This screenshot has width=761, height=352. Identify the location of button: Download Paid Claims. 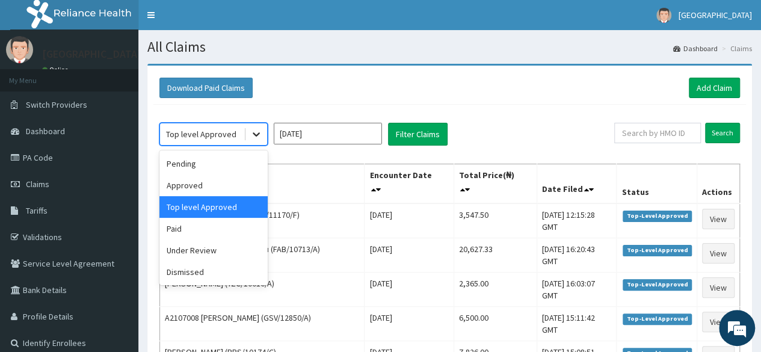
(206, 88).